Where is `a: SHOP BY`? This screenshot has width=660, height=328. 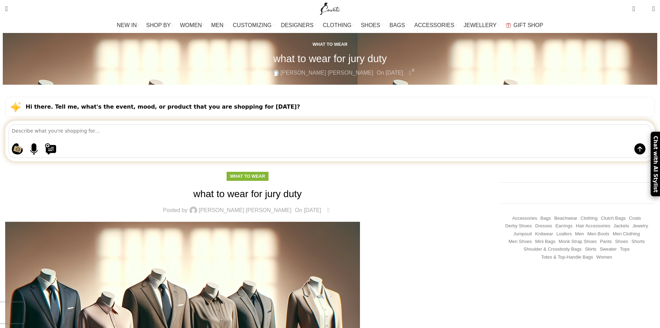
a: SHOP BY is located at coordinates (160, 25).